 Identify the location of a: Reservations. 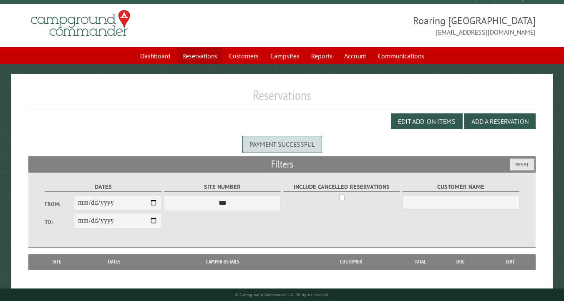
(200, 56).